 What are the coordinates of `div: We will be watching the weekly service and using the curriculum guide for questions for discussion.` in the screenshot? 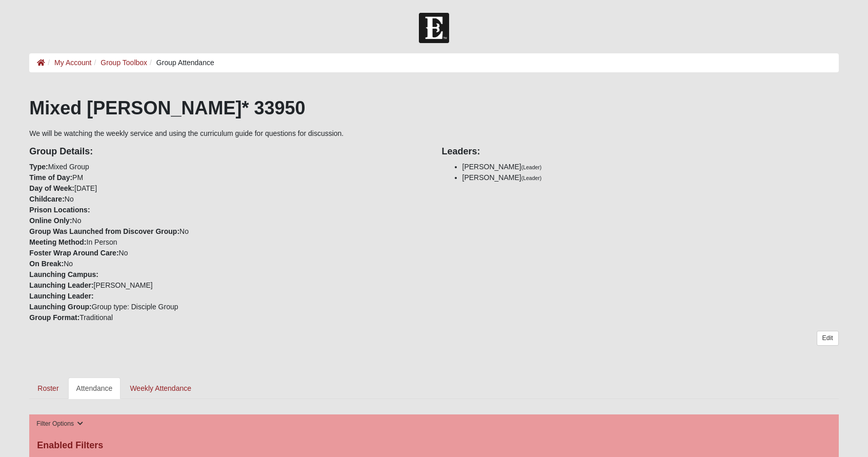 It's located at (434, 248).